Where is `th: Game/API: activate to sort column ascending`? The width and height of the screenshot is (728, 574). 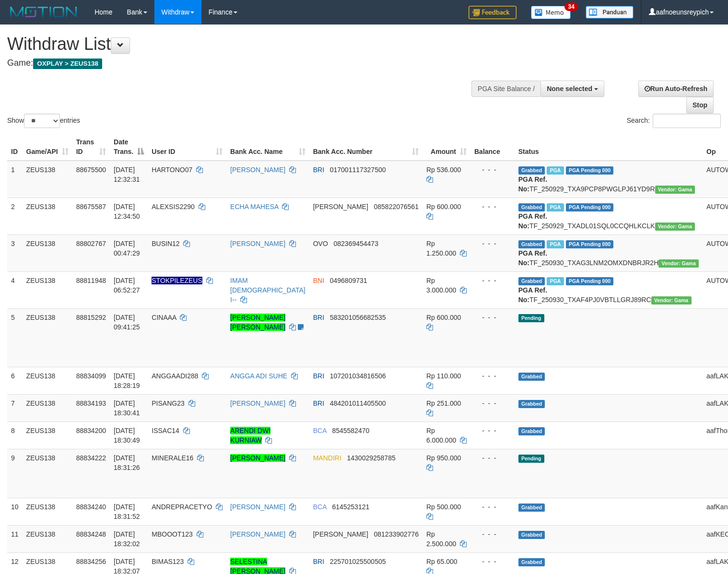
th: Game/API: activate to sort column ascending is located at coordinates (47, 147).